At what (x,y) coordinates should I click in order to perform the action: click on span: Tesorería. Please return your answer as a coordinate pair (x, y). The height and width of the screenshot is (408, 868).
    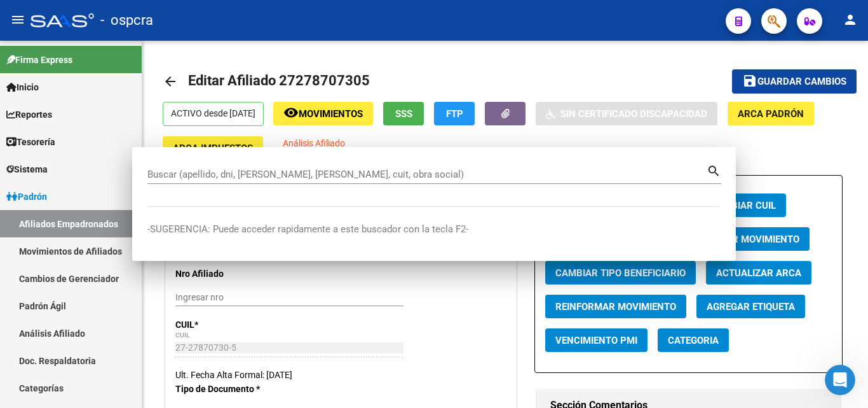
    Looking at the image, I should click on (31, 142).